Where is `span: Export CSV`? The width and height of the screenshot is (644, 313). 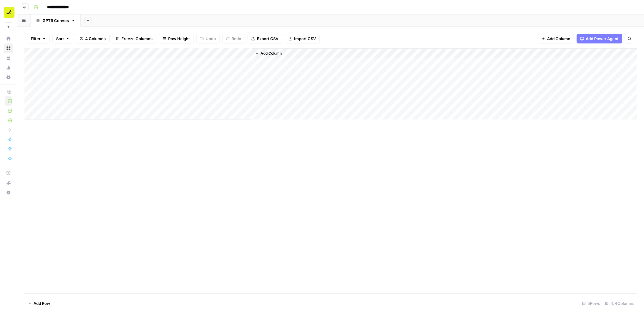
span: Export CSV is located at coordinates (268, 39).